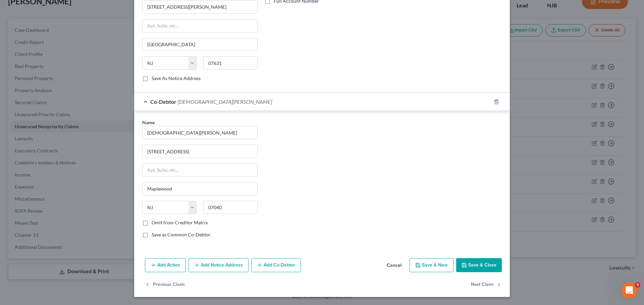 This screenshot has height=305, width=644. I want to click on span: Name, so click(148, 122).